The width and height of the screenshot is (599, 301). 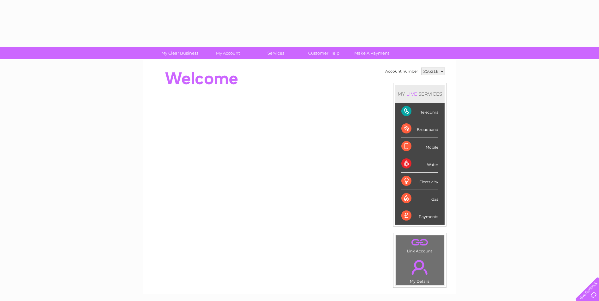 What do you see at coordinates (419, 270) in the screenshot?
I see `td: My Details` at bounding box center [419, 270].